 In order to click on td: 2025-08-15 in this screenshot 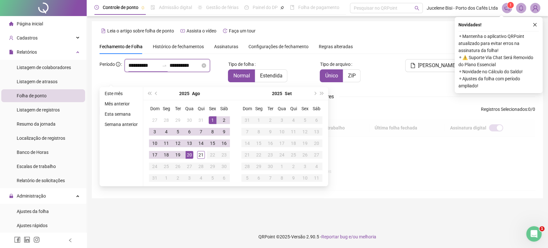, I will do `click(212, 143)`.